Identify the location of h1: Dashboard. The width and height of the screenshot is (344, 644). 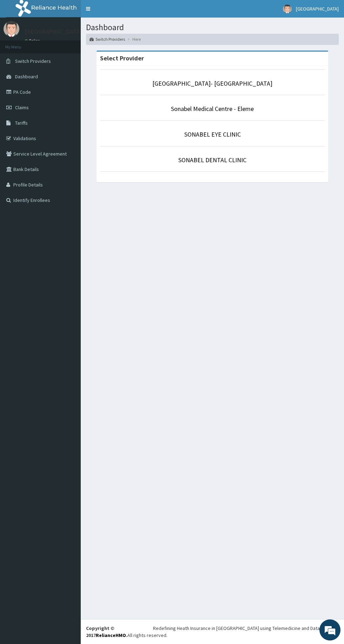
(212, 27).